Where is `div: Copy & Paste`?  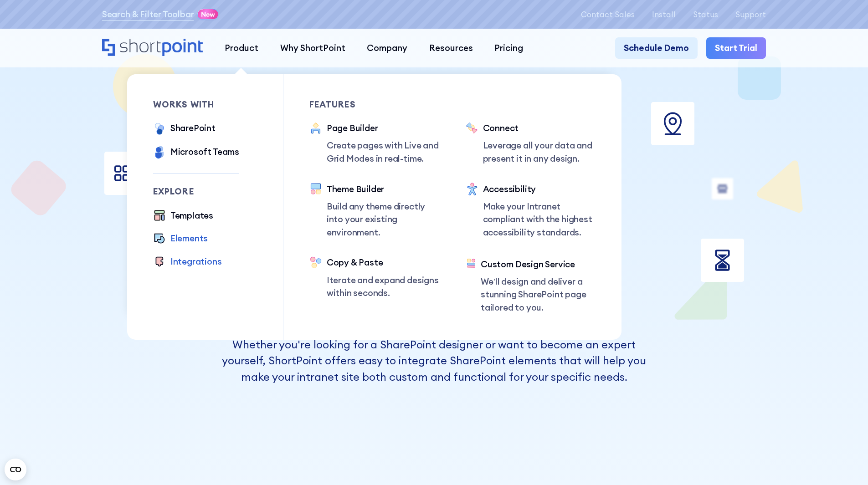
div: Copy & Paste is located at coordinates (383, 262).